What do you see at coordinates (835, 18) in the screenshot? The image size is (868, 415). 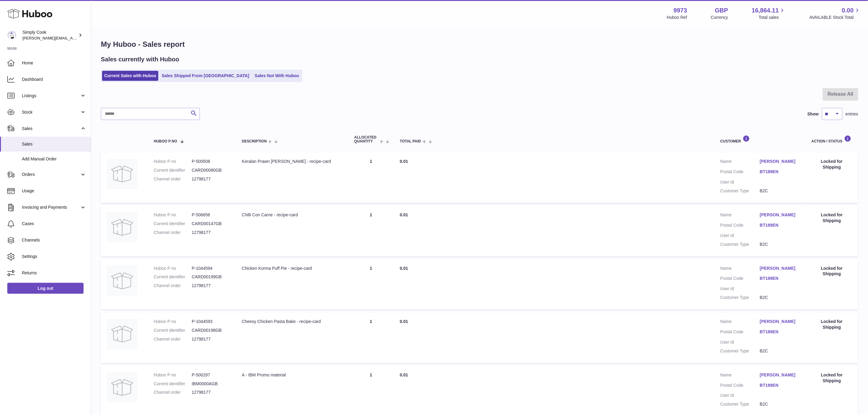 I see `span: AVAILABLE Stock Total` at bounding box center [835, 18].